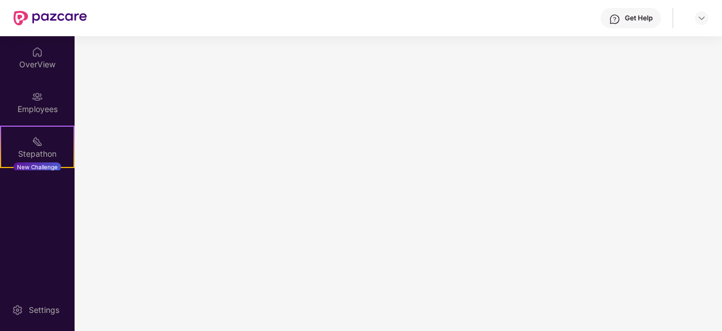 Image resolution: width=722 pixels, height=331 pixels. I want to click on img: svg+xml;base64,PHN2ZyBpZD0iSGVscC0zMngzMiIgeG1sbnM9Imh0dHA6Ly93d3cudzMub3JnLzIwMDAvc3ZnIiB3aWR0aD..., so click(615, 19).